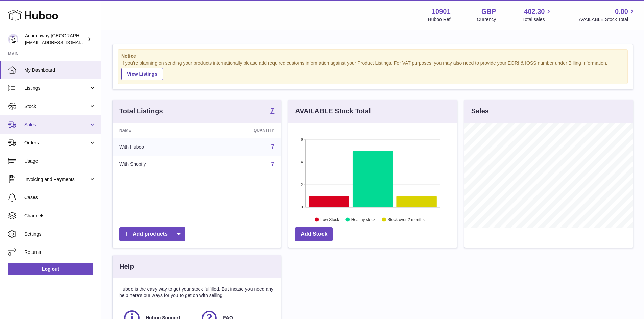 The width and height of the screenshot is (644, 319). What do you see at coordinates (56, 125) in the screenshot?
I see `span: Sales` at bounding box center [56, 125].